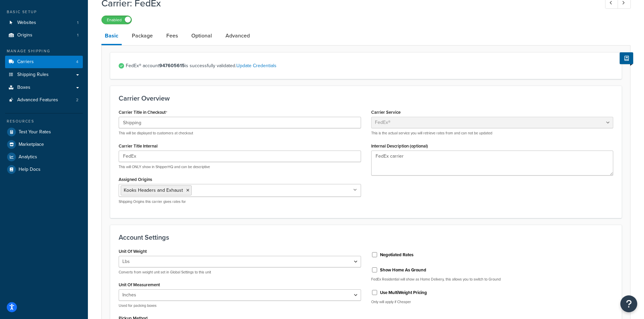  What do you see at coordinates (202, 36) in the screenshot?
I see `a: Optional` at bounding box center [202, 36].